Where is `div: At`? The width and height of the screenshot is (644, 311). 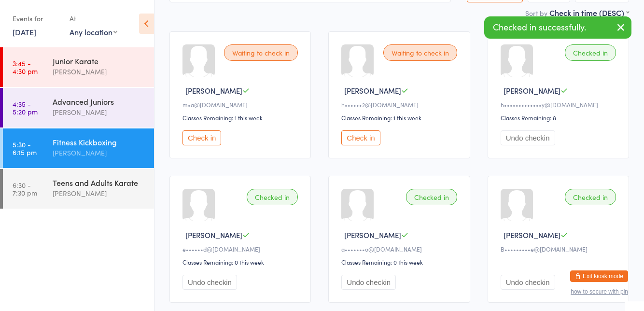 div: At is located at coordinates (93, 18).